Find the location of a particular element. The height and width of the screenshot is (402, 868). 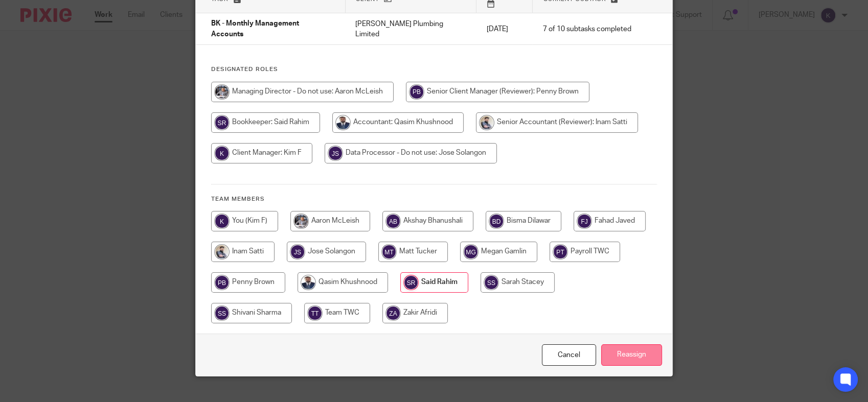

input: Reassign is located at coordinates (631, 355).